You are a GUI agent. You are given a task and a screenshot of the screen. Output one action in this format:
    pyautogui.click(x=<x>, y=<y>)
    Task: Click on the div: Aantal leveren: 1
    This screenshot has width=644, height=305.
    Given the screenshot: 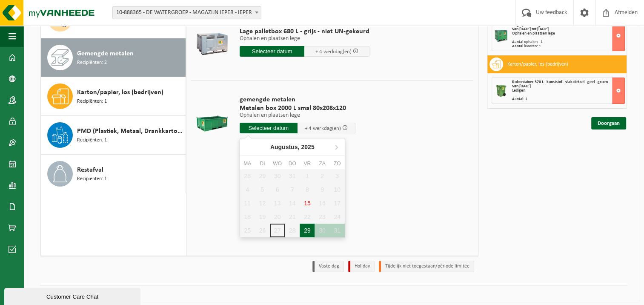 What is the action you would take?
    pyautogui.click(x=568, y=47)
    